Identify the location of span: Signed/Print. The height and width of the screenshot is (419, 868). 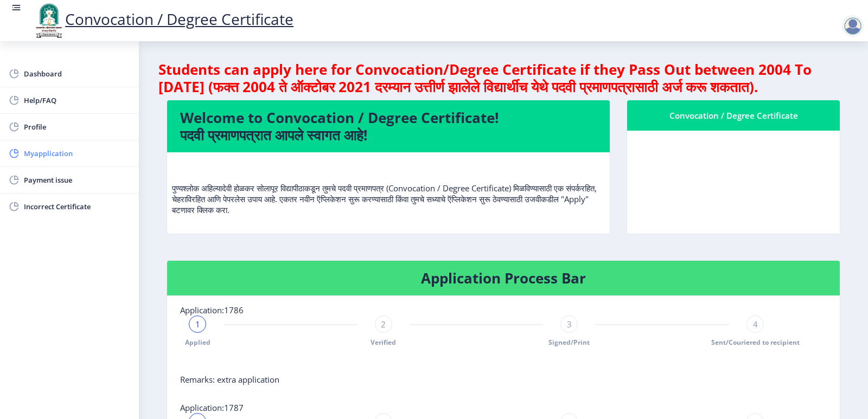
(569, 342).